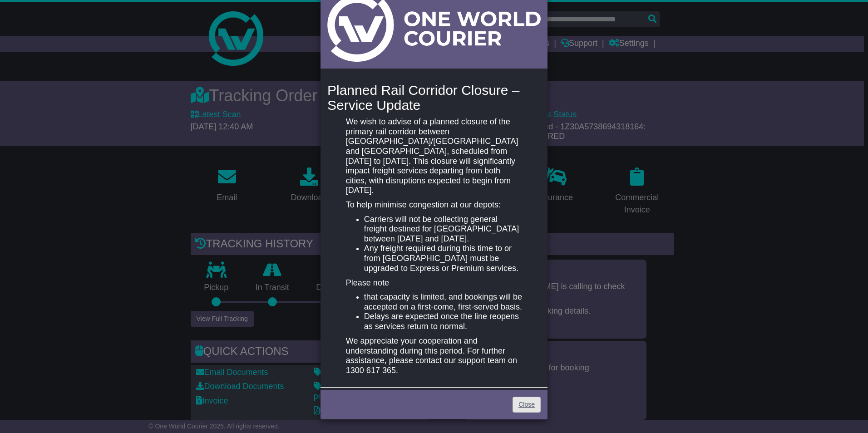 The image size is (868, 433). What do you see at coordinates (443, 302) in the screenshot?
I see `li: that capacity is limited, and bookings will be accepted on a first-come, first-served basis.` at bounding box center [443, 302].